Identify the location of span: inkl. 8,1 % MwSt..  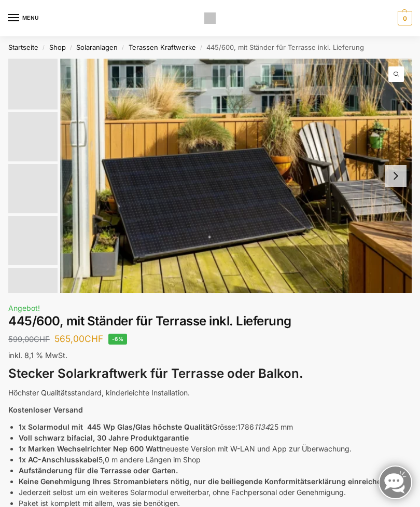
(38, 355).